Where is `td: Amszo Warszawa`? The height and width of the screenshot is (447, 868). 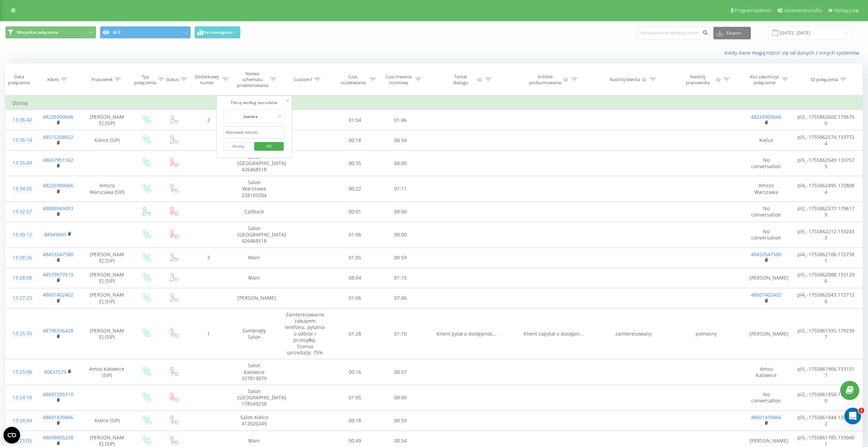
td: Amszo Warszawa is located at coordinates (766, 189).